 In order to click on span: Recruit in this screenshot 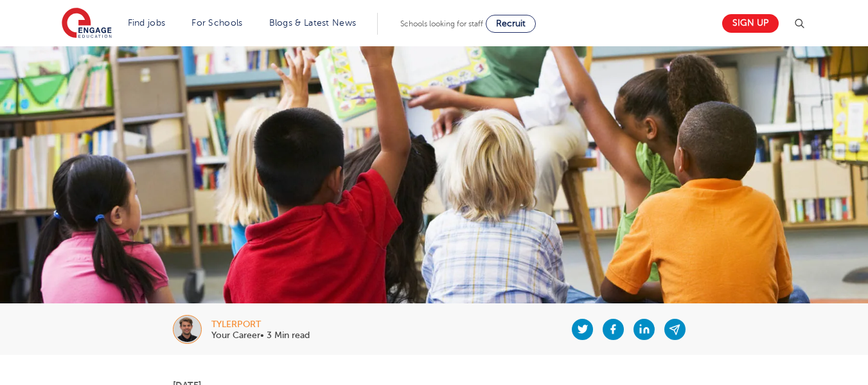, I will do `click(511, 23)`.